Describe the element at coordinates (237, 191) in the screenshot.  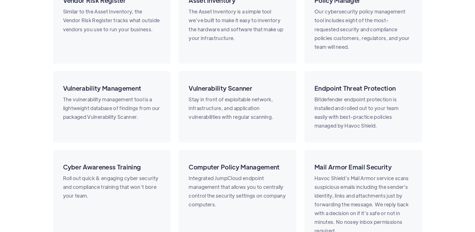
I see `p: Integrated JumpCloud endpoint management that allows you to centrally control the security settin...` at that location.